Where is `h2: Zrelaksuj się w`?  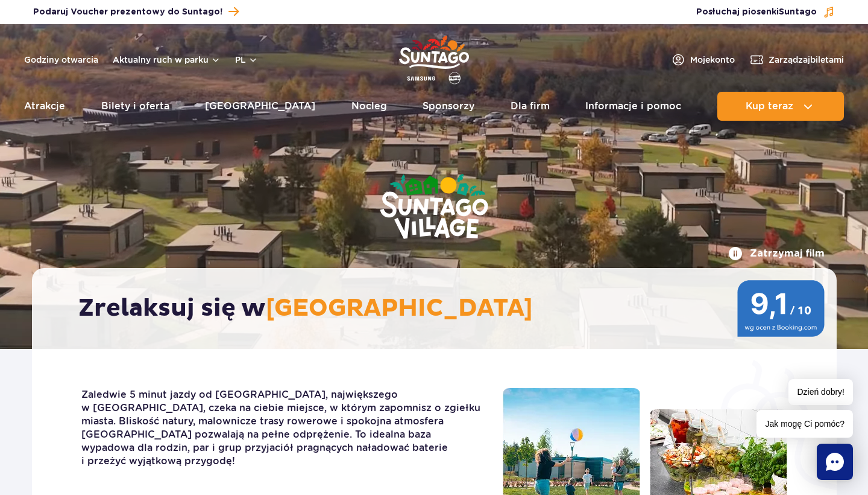
h2: Zrelaksuj się w is located at coordinates (440, 309).